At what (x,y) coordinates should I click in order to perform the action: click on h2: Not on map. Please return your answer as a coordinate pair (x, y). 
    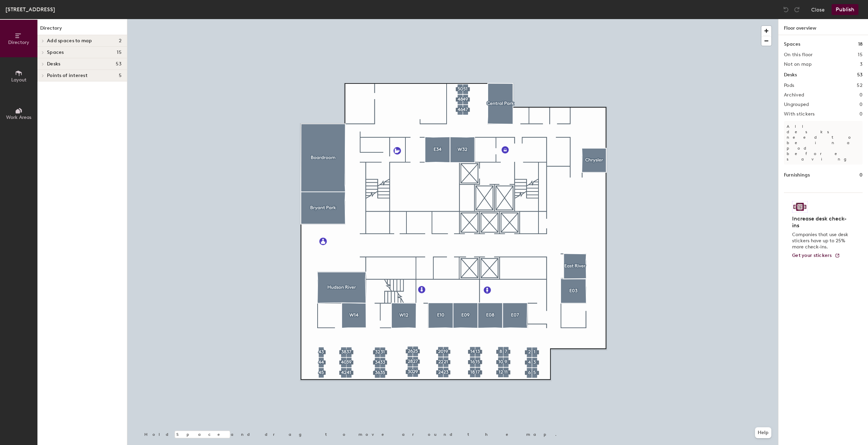
    Looking at the image, I should click on (798, 65).